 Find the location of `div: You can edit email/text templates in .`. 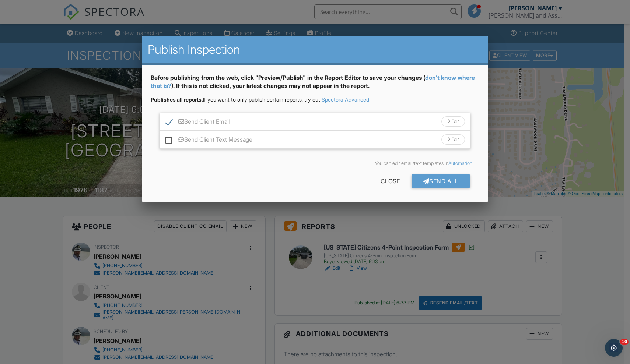

div: You can edit email/text templates in . is located at coordinates (315, 164).